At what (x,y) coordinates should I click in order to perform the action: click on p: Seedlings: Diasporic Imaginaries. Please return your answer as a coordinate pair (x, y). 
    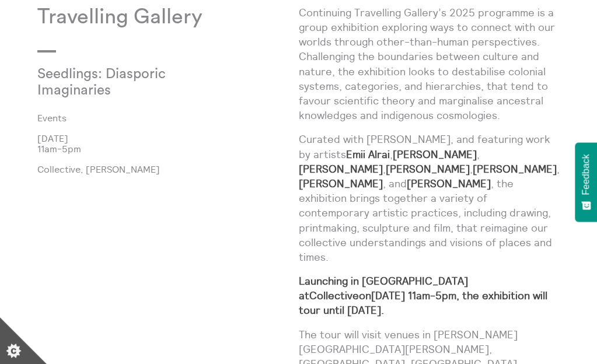
    Looking at the image, I should click on (124, 83).